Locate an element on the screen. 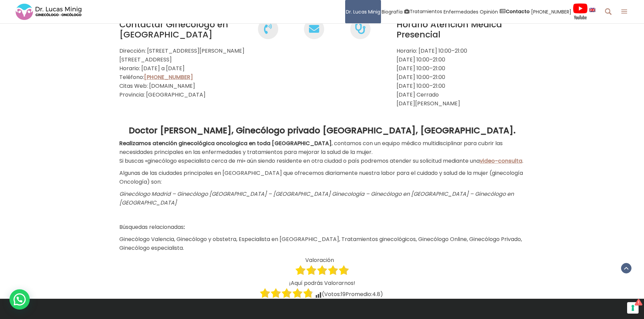 The height and width of the screenshot is (319, 644). p: Búsquedas relacionadas is located at coordinates (322, 228).